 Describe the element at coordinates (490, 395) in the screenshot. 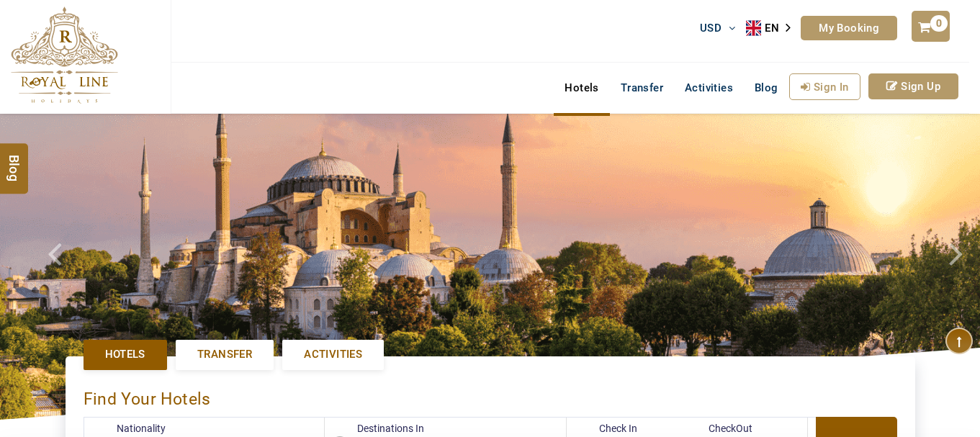

I see `div: Find Your Hotels` at that location.